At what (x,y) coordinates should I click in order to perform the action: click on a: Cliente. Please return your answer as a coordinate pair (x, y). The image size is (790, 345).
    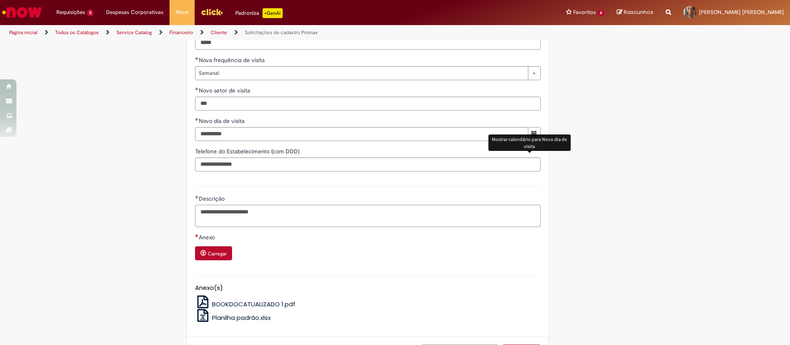
    Looking at the image, I should click on (219, 33).